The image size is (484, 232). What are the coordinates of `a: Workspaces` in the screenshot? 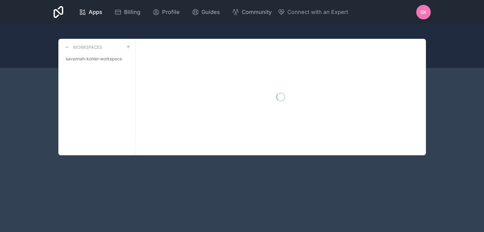 It's located at (83, 47).